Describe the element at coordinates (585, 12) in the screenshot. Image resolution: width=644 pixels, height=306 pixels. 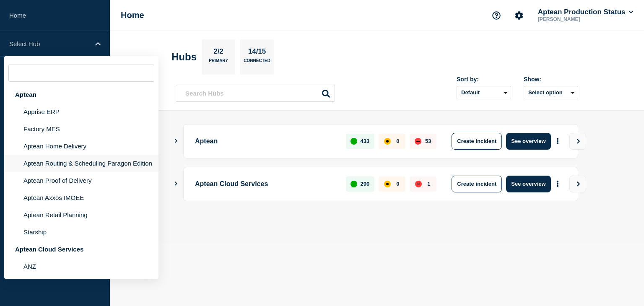
I see `button: Aptean Production Status` at that location.